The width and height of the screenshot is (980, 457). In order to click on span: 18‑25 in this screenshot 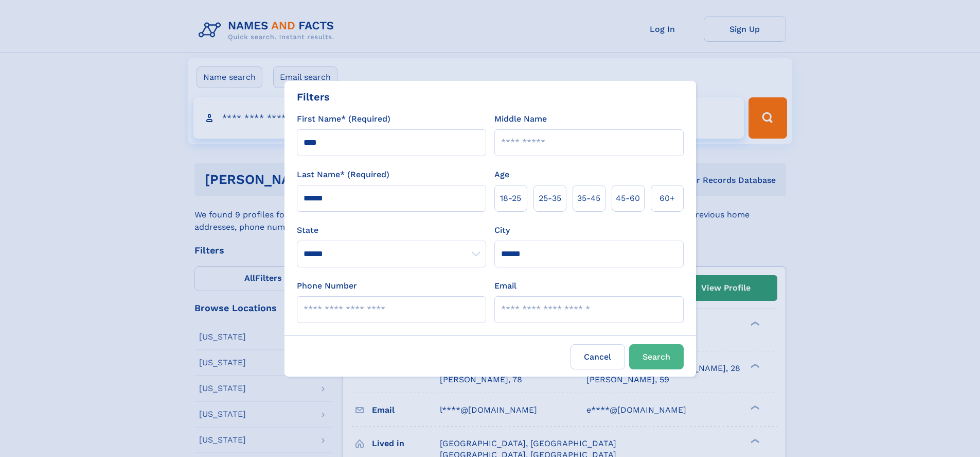, I will do `click(510, 198)`.